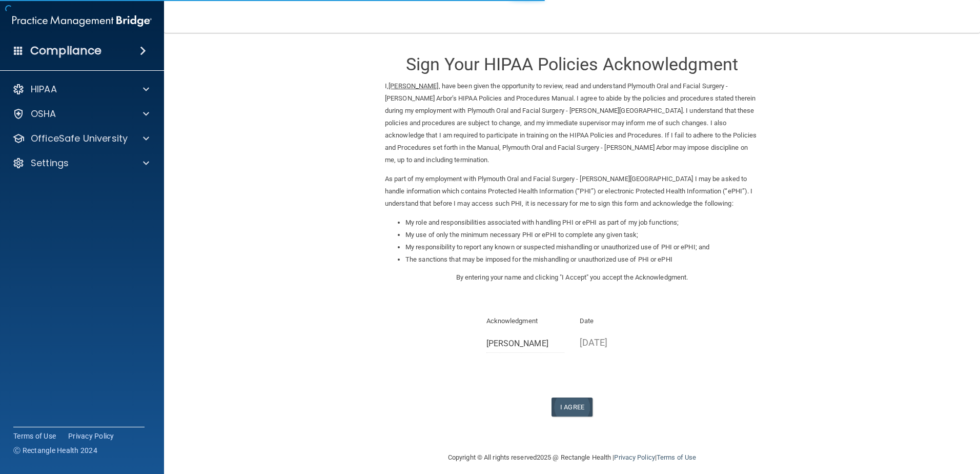 This screenshot has height=474, width=980. Describe the element at coordinates (572, 458) in the screenshot. I see `div: Copyright © All rights reserved 2025 @ Rectangle Health | |` at that location.